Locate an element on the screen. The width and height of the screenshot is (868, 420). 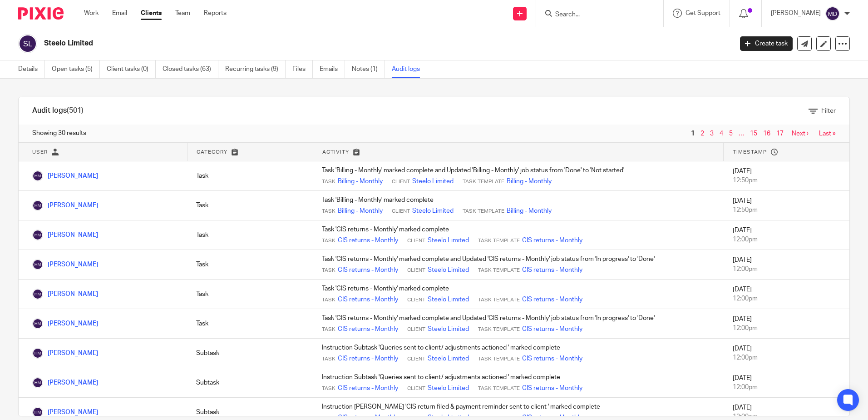
img: Pixie is located at coordinates (41, 13).